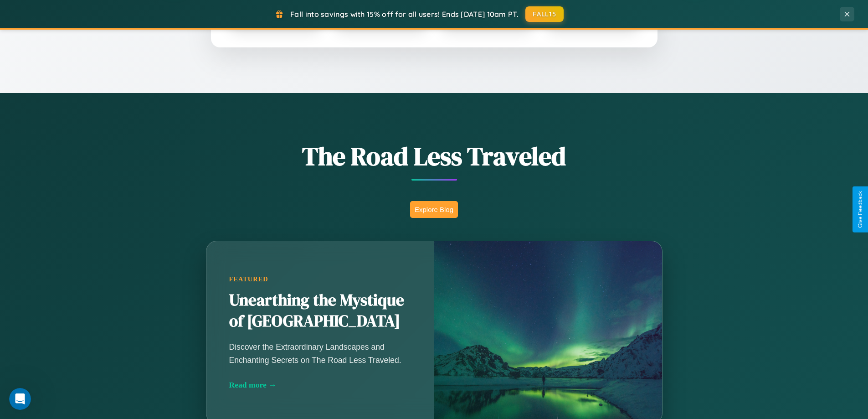 The image size is (868, 419). I want to click on h1: The Road Less Traveled, so click(435, 156).